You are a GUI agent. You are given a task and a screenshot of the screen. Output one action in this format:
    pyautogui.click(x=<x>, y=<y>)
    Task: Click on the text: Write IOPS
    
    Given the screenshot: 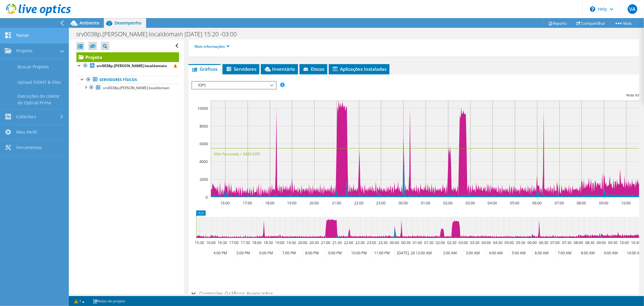 What is the action you would take?
    pyautogui.click(x=634, y=95)
    